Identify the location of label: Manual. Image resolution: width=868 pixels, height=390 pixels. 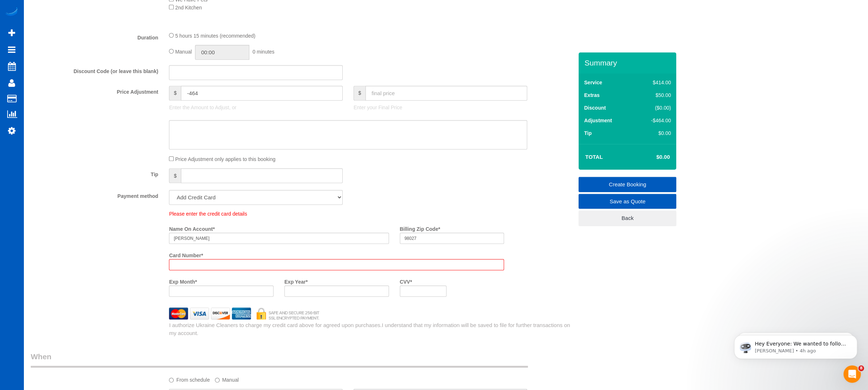
(227, 379).